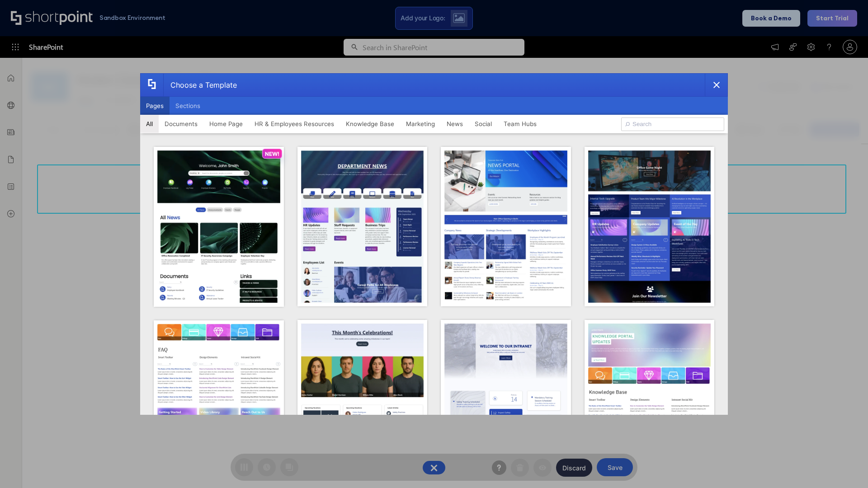 This screenshot has height=488, width=868. What do you see at coordinates (455, 124) in the screenshot?
I see `button: News` at bounding box center [455, 124].